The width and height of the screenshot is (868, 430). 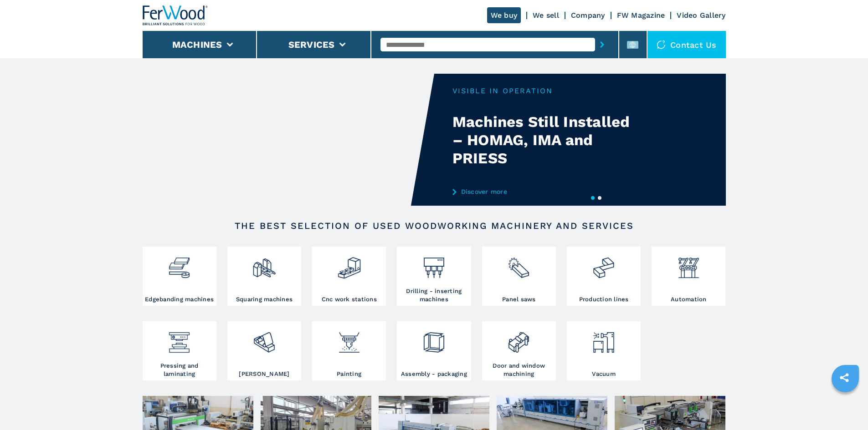 What do you see at coordinates (179, 300) in the screenshot?
I see `h3: Edgebanding machines` at bounding box center [179, 300].